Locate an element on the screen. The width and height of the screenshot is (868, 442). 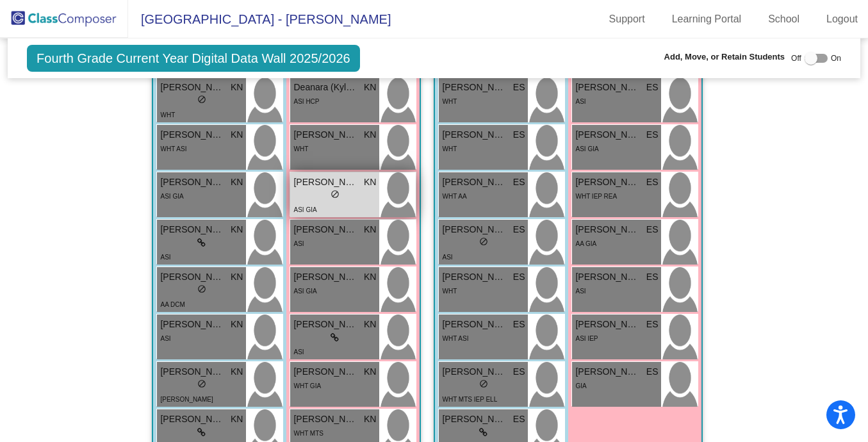
span: On is located at coordinates (836, 58).